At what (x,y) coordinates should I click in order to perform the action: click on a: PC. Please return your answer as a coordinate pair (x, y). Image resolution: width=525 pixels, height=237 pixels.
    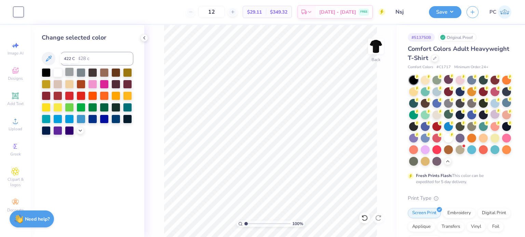
    Looking at the image, I should click on (500, 12).